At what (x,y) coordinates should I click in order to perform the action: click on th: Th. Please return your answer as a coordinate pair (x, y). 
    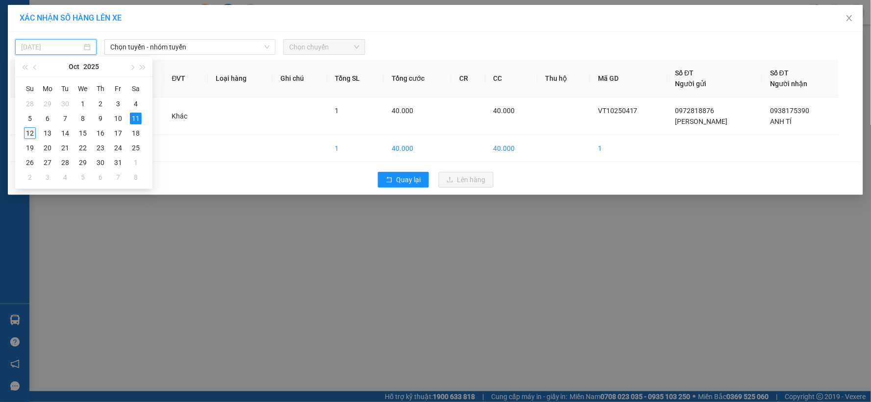
    Looking at the image, I should click on (100, 89).